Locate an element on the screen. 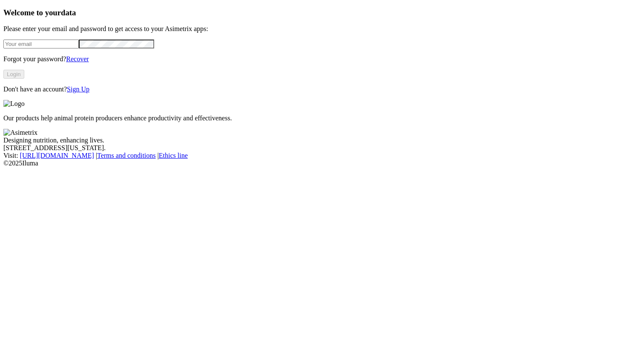  a: Terms and conditions is located at coordinates (126, 156).